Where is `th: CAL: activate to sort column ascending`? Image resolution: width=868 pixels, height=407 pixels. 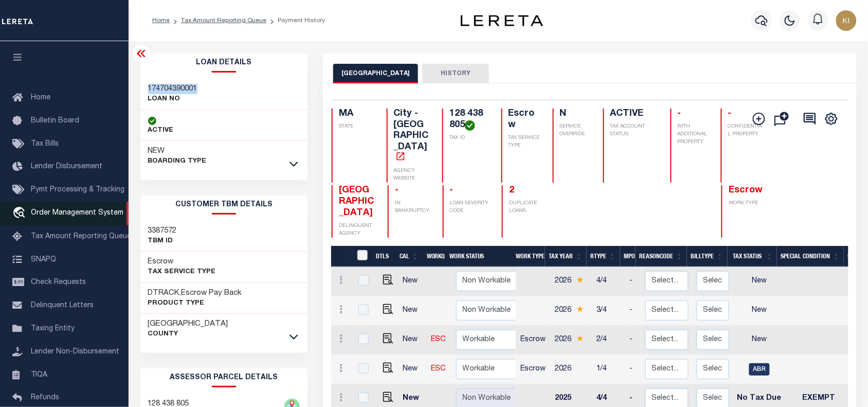 th: CAL: activate to sort column ascending is located at coordinates (409, 256).